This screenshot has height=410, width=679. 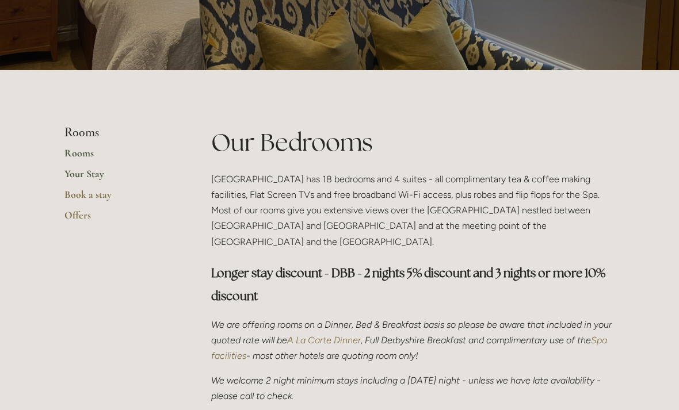 What do you see at coordinates (119, 133) in the screenshot?
I see `li: Rooms` at bounding box center [119, 133].